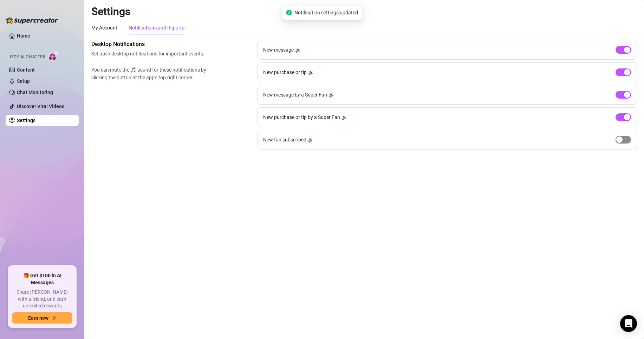 Image resolution: width=644 pixels, height=339 pixels. I want to click on span: New purchase or tip by a Super Fan, so click(301, 117).